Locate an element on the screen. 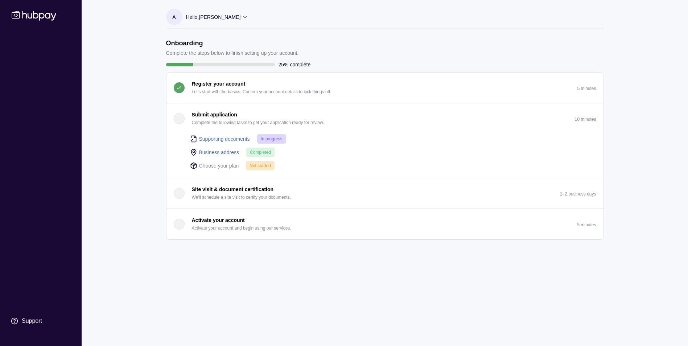  h1: Onboarding is located at coordinates (232, 43).